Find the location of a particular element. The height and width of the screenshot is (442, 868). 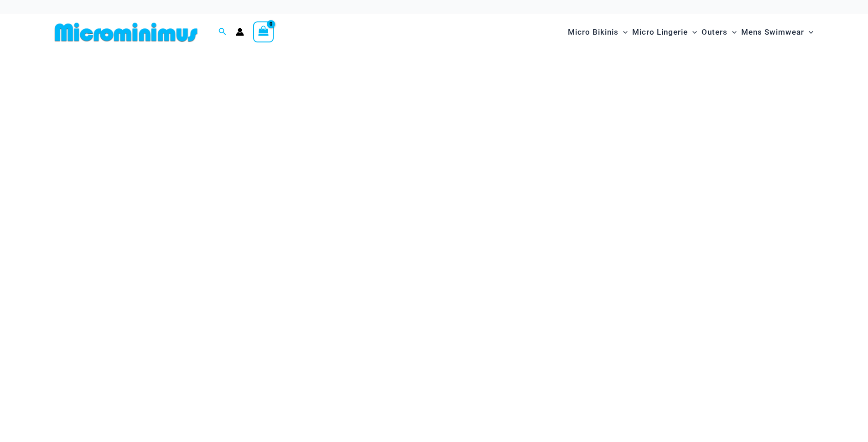

span: Outers is located at coordinates (714, 32).